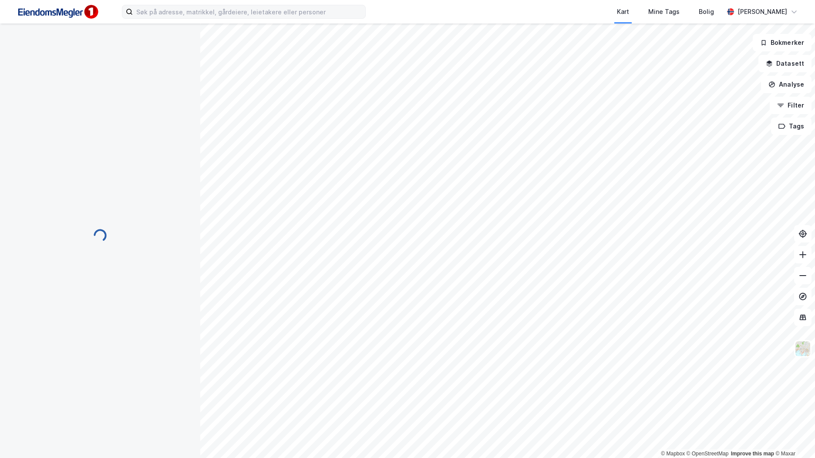  What do you see at coordinates (708, 454) in the screenshot?
I see `a: OpenStreetMap` at bounding box center [708, 454].